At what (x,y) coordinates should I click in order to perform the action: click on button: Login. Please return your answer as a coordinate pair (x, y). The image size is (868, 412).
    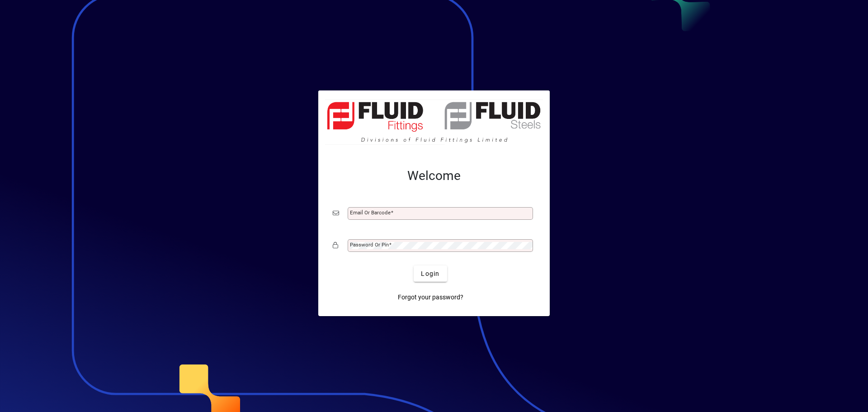
    Looking at the image, I should click on (430, 274).